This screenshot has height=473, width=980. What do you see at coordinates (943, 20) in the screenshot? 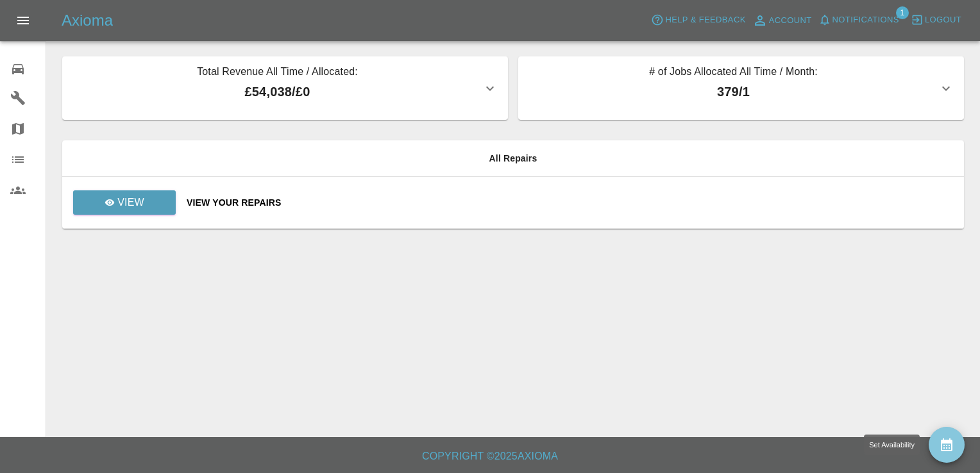
I see `span: Logout` at bounding box center [943, 20].